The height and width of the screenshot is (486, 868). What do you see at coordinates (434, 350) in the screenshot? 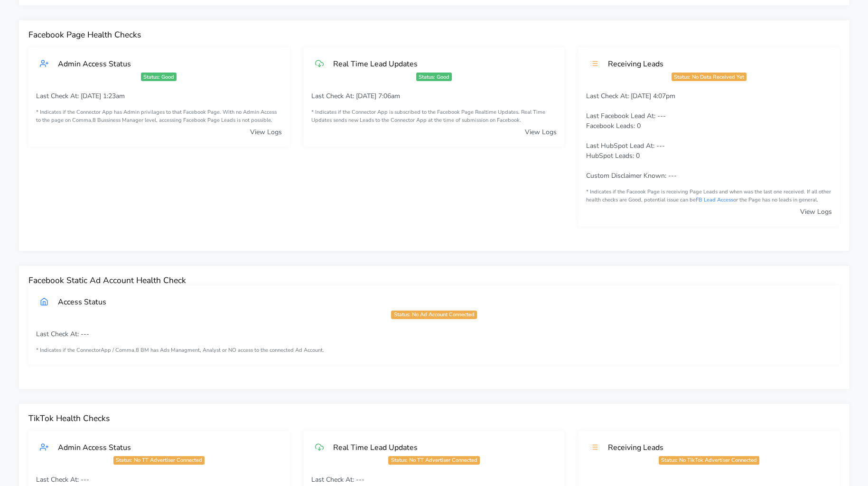
I see `small: * Indicates if the ConnectorApp / Comma,8 BM has Ads Managment, Analyst or NO access to the conne...` at bounding box center [434, 350].